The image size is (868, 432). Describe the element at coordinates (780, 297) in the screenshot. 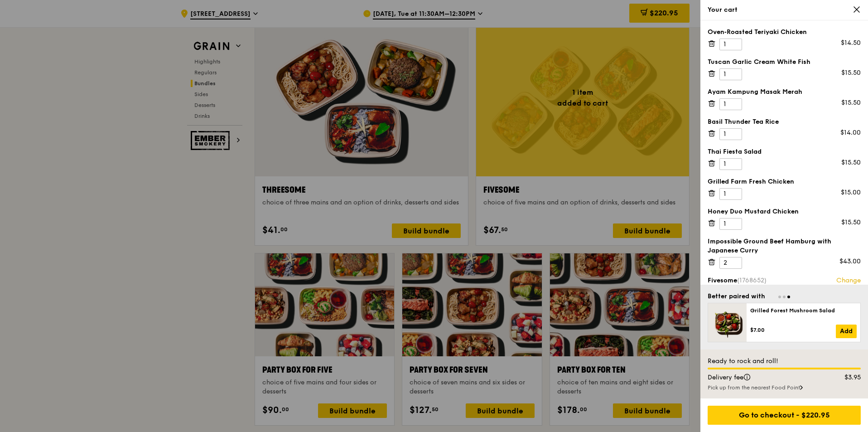

I see `span: Go to slide 1` at that location.